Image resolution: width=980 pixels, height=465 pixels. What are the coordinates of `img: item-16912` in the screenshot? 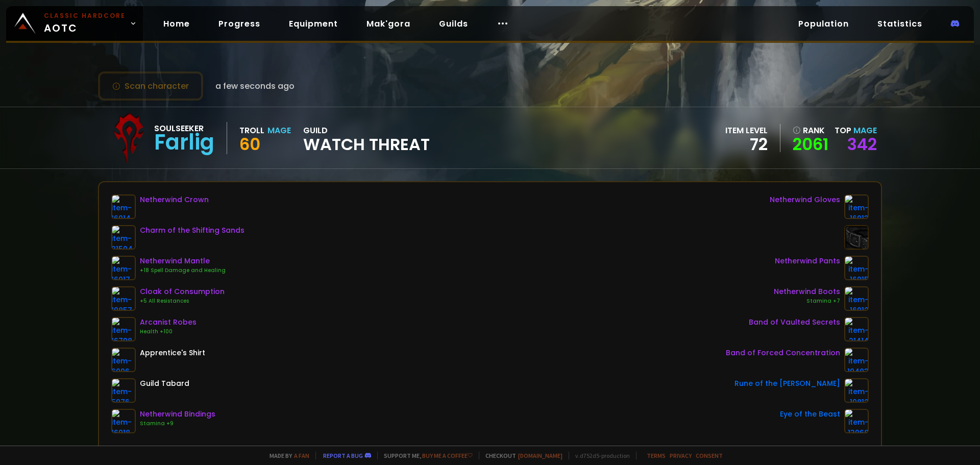 It's located at (856, 299).